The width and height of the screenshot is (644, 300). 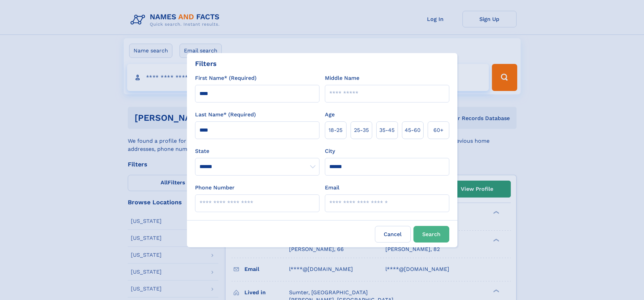 What do you see at coordinates (226, 115) in the screenshot?
I see `label: Last Name* (Required)` at bounding box center [226, 115].